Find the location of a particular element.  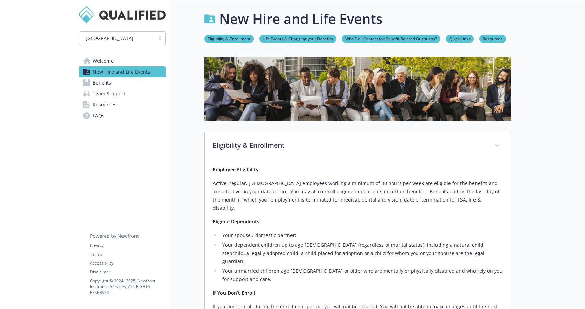

div: Eligibility & Enrollment is located at coordinates (358, 146).